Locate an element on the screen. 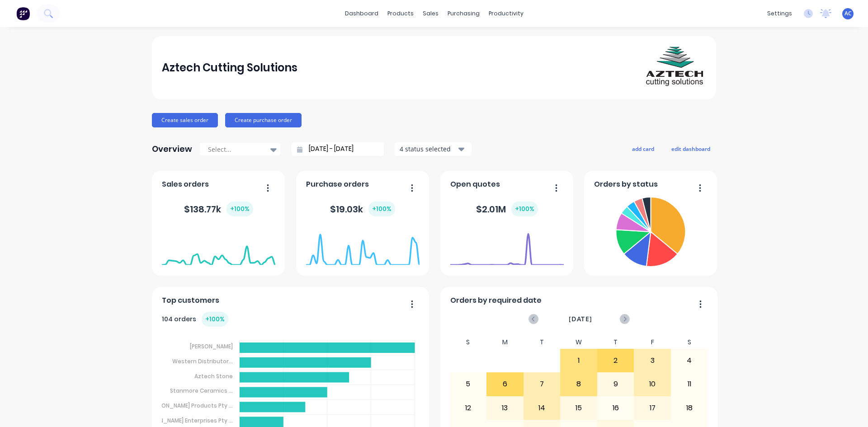 The width and height of the screenshot is (868, 427). div: 5 is located at coordinates (468, 384).